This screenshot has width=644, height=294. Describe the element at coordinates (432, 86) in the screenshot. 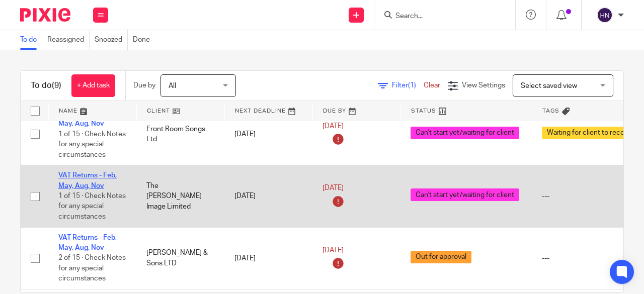

I see `a: Clear` at that location.